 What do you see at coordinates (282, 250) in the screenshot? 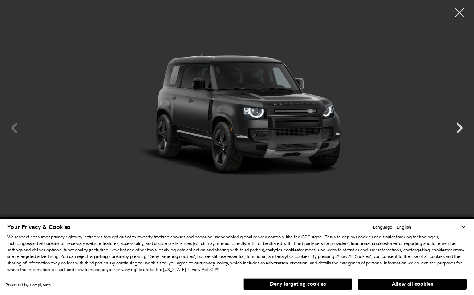
I see `strong: analytics cookies` at bounding box center [282, 250].